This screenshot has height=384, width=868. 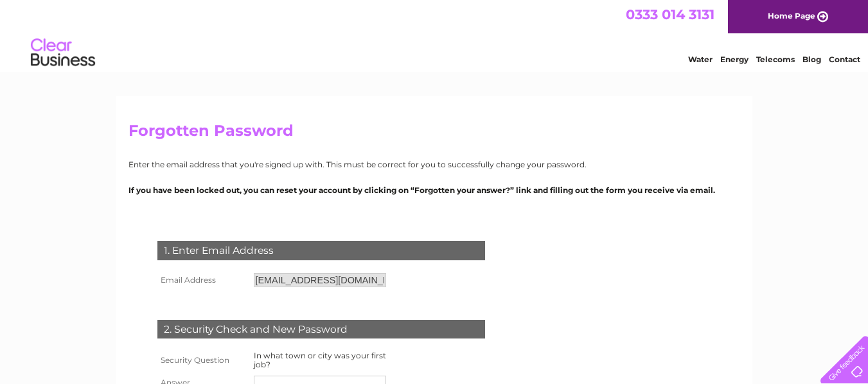 I want to click on th: Email Address, so click(x=202, y=281).